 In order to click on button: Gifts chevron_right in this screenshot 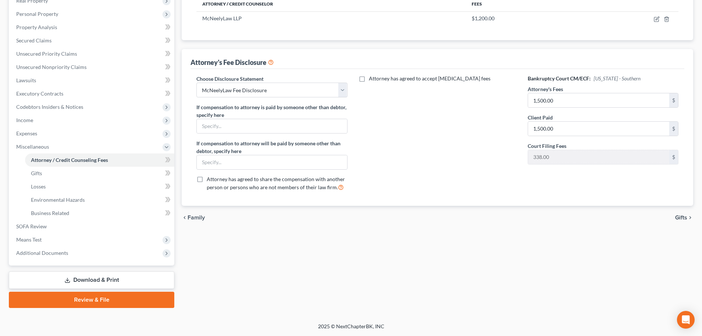, I will do `click(684, 218)`.